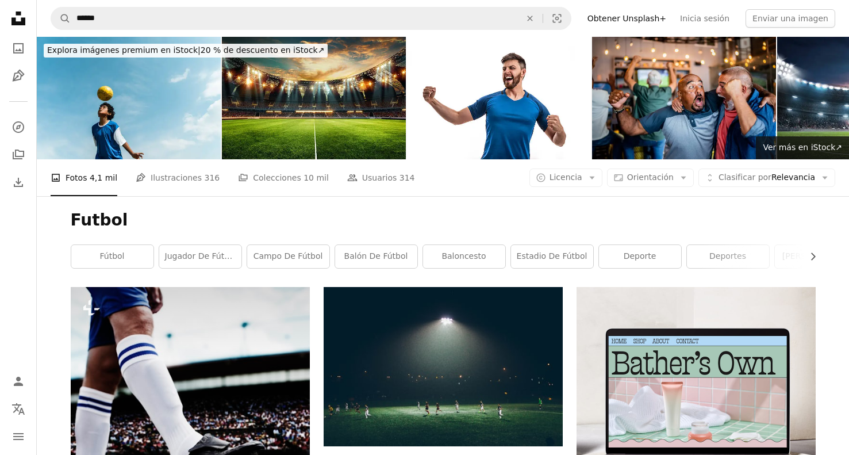 Image resolution: width=849 pixels, height=455 pixels. What do you see at coordinates (18, 437) in the screenshot?
I see `button: Menú` at bounding box center [18, 437].